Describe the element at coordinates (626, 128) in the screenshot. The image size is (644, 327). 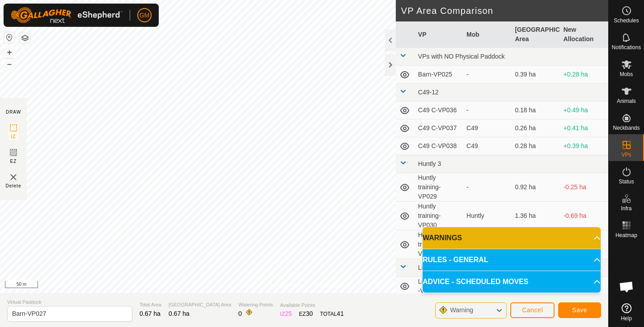
I see `span: Neckbands` at that location.